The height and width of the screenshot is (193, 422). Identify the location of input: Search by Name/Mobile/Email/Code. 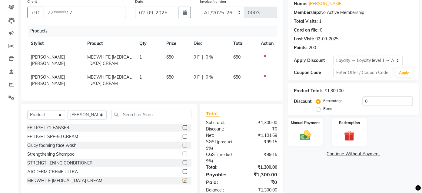
(85, 12).